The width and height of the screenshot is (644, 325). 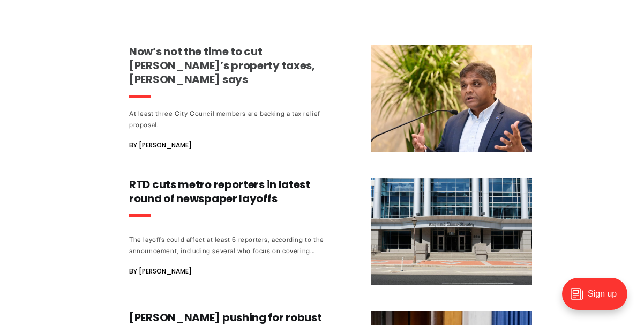 What do you see at coordinates (229, 191) in the screenshot?
I see `h3: RTD cuts metro reporters in latest round of newspaper layoffs` at bounding box center [229, 191].